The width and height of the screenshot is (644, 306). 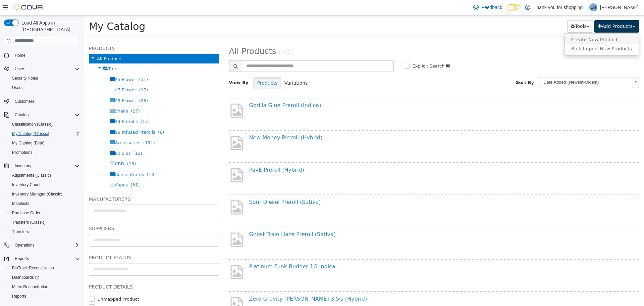 I want to click on span: CBD, so click(x=36, y=148).